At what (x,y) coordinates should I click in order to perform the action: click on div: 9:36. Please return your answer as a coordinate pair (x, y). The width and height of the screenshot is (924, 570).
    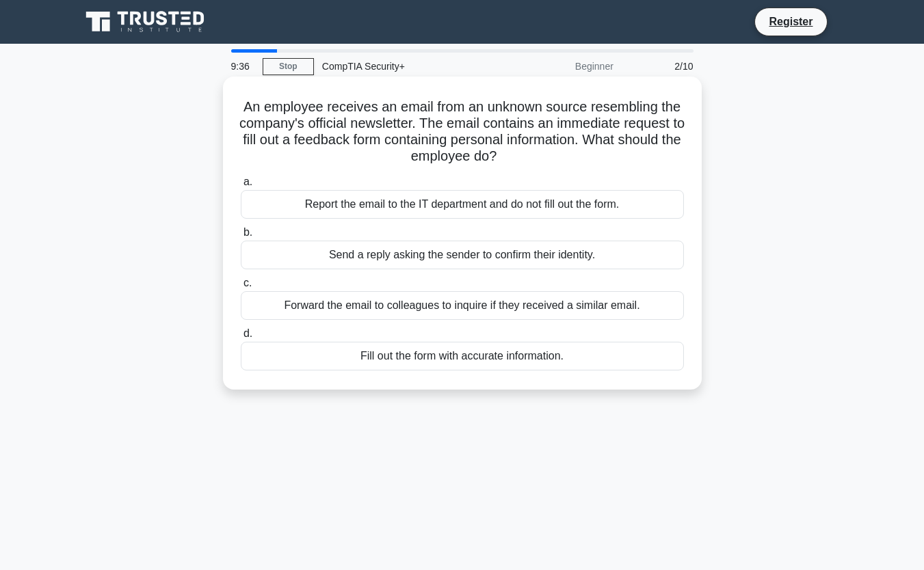
    Looking at the image, I should click on (243, 66).